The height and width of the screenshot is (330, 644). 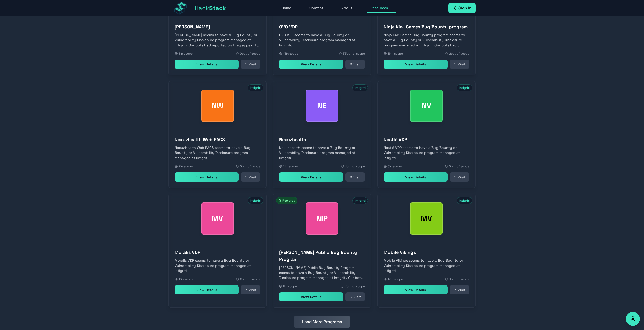 I want to click on span: 8 out of scope, so click(x=250, y=279).